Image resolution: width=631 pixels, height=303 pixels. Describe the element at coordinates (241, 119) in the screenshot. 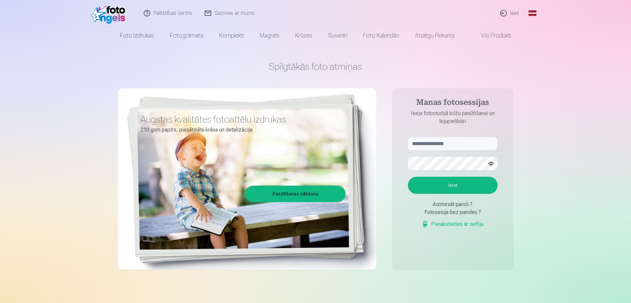

I see `h3: Augstas kvalitātes fotoattēlu izdrukas` at that location.